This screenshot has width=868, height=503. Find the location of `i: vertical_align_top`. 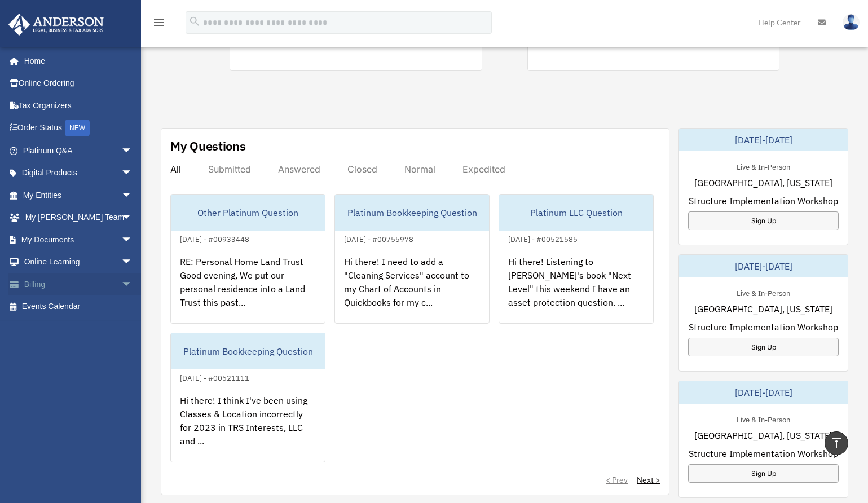

i: vertical_align_top is located at coordinates (837, 442).